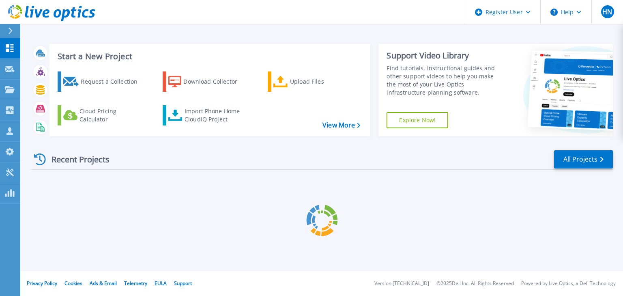 This screenshot has height=296, width=623. What do you see at coordinates (103, 283) in the screenshot?
I see `a: Ads & Email` at bounding box center [103, 283].